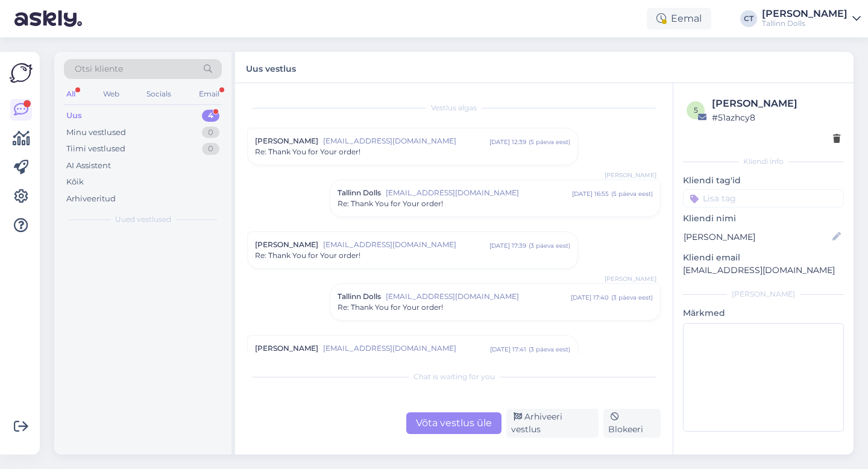 The image size is (868, 469). What do you see at coordinates (209, 94) in the screenshot?
I see `div: Email` at bounding box center [209, 94].